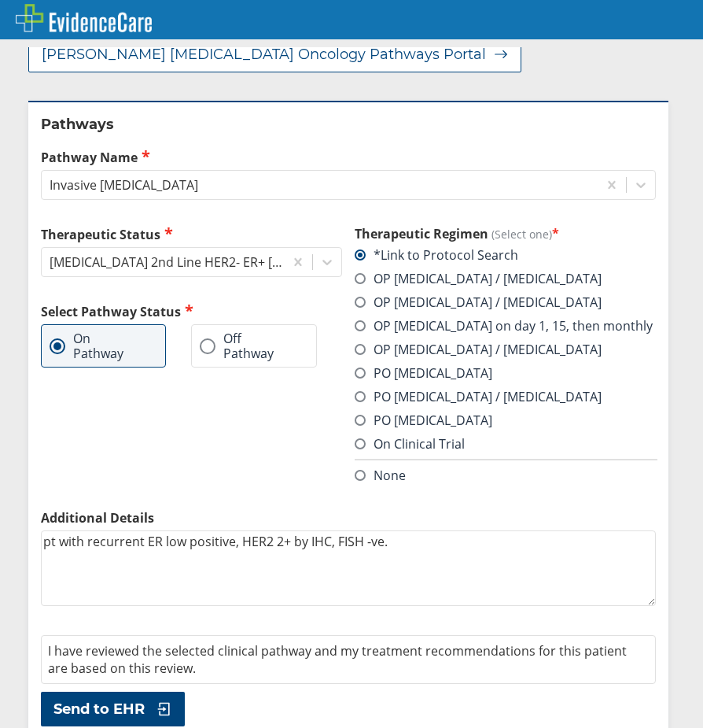  What do you see at coordinates (191, 311) in the screenshot?
I see `h2: Select Pathway Status` at bounding box center [191, 311].